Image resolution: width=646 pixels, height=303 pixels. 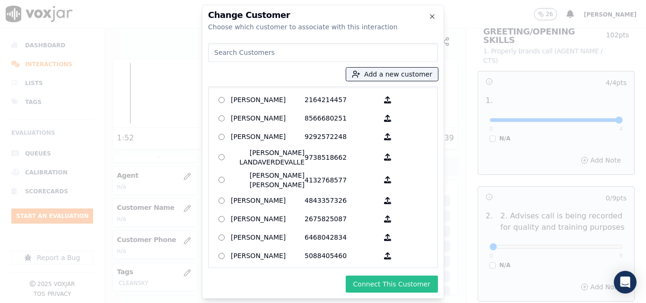 I want to click on p: 8566680251, so click(x=341, y=118).